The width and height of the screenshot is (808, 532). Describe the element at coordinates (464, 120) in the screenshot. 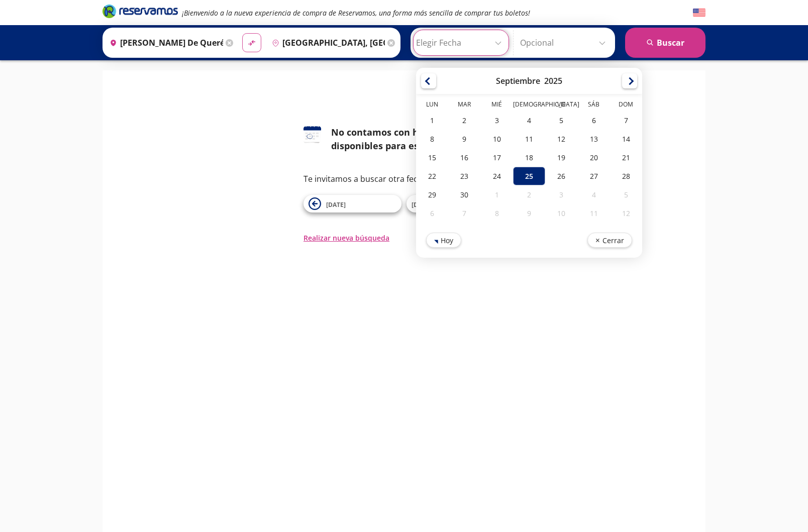

I see `div: 02-Sep-25` at that location.